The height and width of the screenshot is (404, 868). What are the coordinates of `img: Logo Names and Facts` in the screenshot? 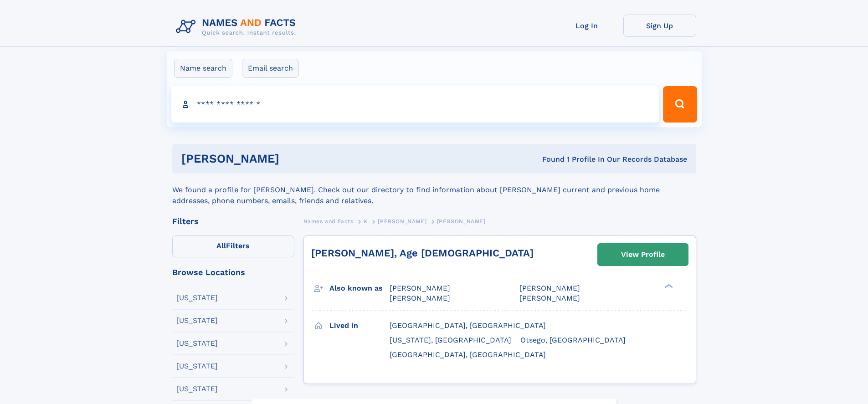 It's located at (238, 27).